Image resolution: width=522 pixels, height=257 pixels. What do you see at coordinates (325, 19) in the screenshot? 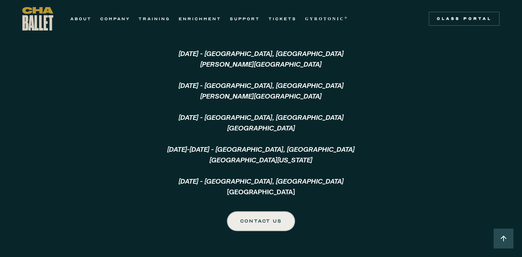
I see `strong: GYROTONIC` at bounding box center [325, 19].